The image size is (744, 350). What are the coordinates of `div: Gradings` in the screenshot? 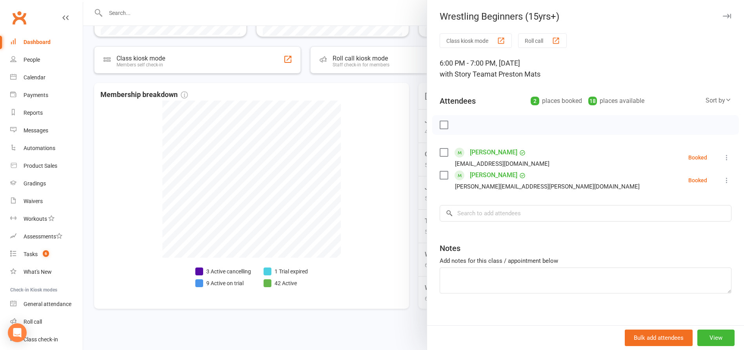 It's located at (35, 183).